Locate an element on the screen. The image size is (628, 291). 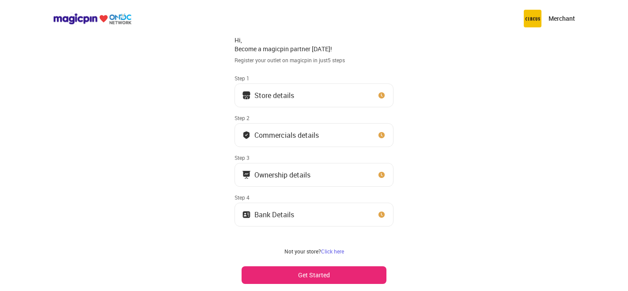
img: ownership_icon.37569ceb.svg is located at coordinates (246, 215).